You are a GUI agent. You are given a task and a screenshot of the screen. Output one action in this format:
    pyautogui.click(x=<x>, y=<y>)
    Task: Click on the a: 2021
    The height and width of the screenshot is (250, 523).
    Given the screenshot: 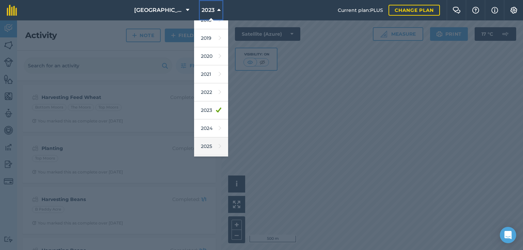 What is the action you would take?
    pyautogui.click(x=211, y=74)
    